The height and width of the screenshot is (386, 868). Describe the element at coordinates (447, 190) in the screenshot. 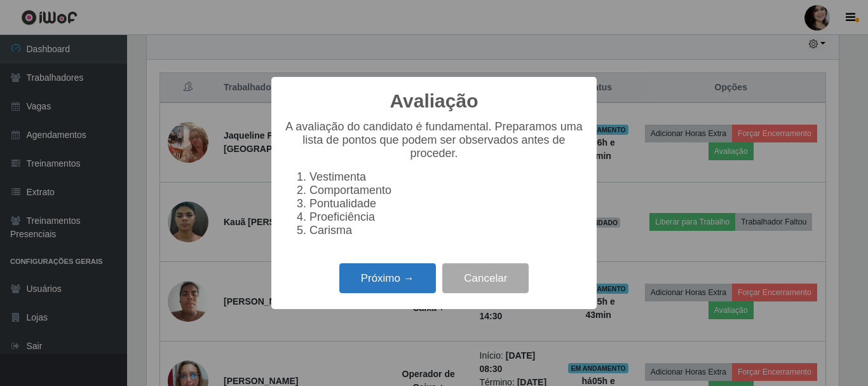

I see `li: Comportamento` at that location.